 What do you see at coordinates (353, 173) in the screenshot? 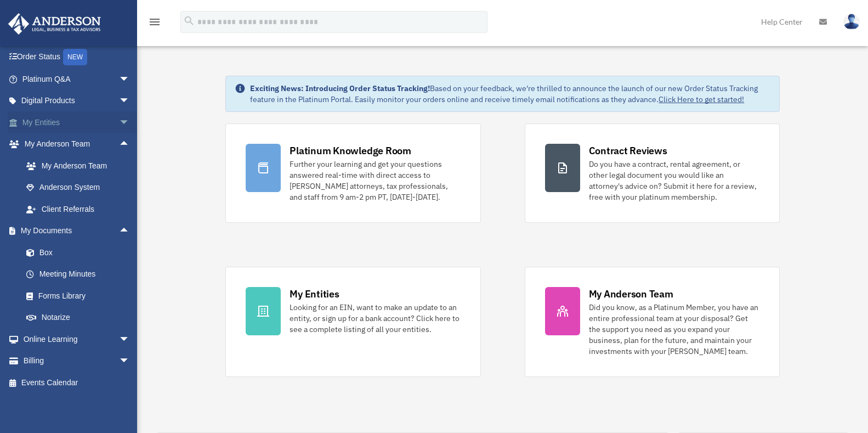
I see `a: Platinum Knowledge Room Further your learning and get your questions answered real-time with dire...` at bounding box center [353, 173].